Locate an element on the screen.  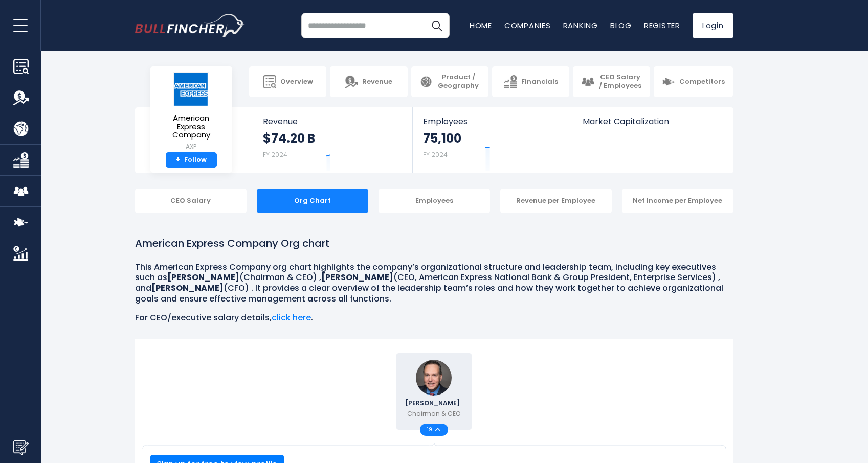
a: Competitors is located at coordinates (694, 82).